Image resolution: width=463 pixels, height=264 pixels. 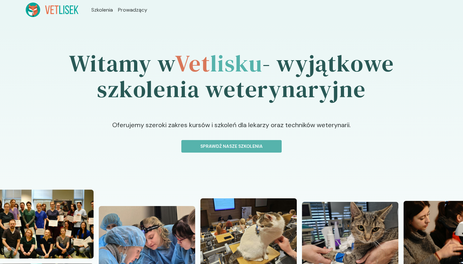 What do you see at coordinates (231, 146) in the screenshot?
I see `button: Sprawdź nasze szkolenia` at bounding box center [231, 146].